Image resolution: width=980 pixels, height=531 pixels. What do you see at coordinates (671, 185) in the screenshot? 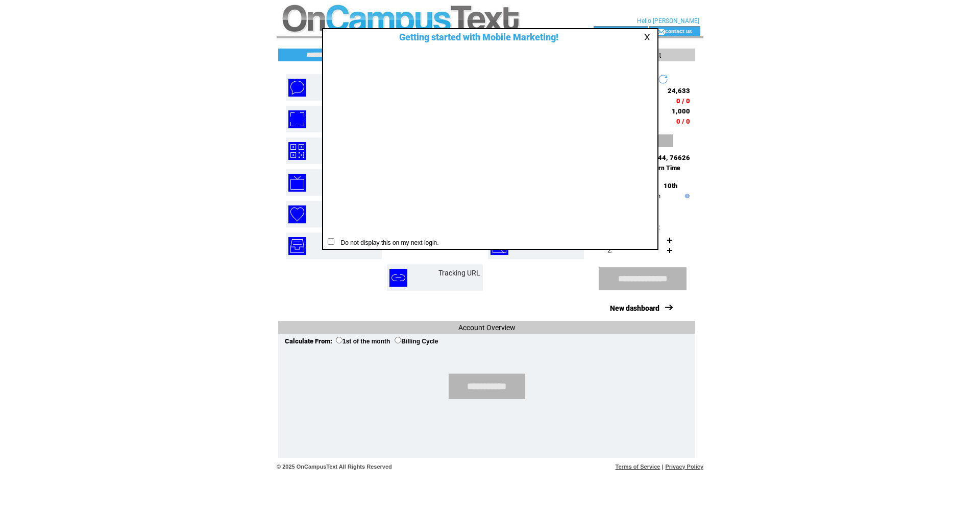
I see `span: 10th` at bounding box center [671, 185].